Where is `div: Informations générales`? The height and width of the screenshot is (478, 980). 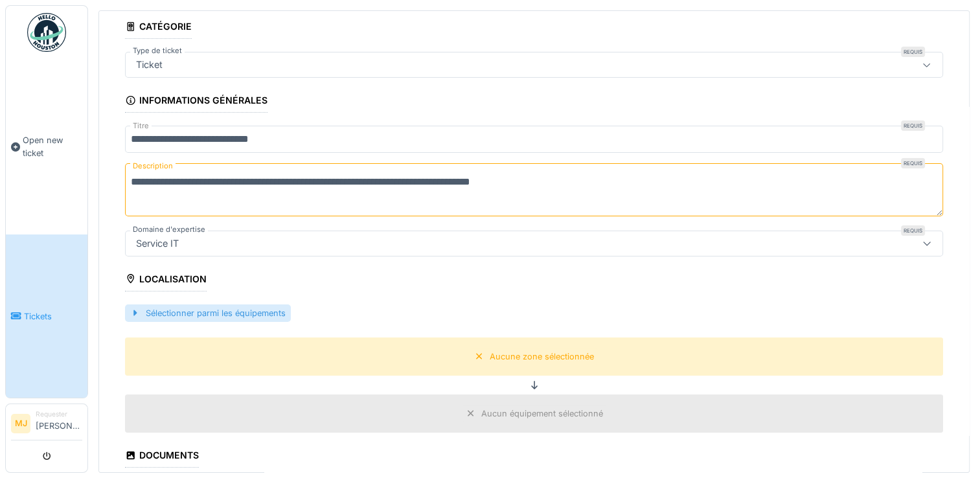
div: Informations générales is located at coordinates (196, 101).